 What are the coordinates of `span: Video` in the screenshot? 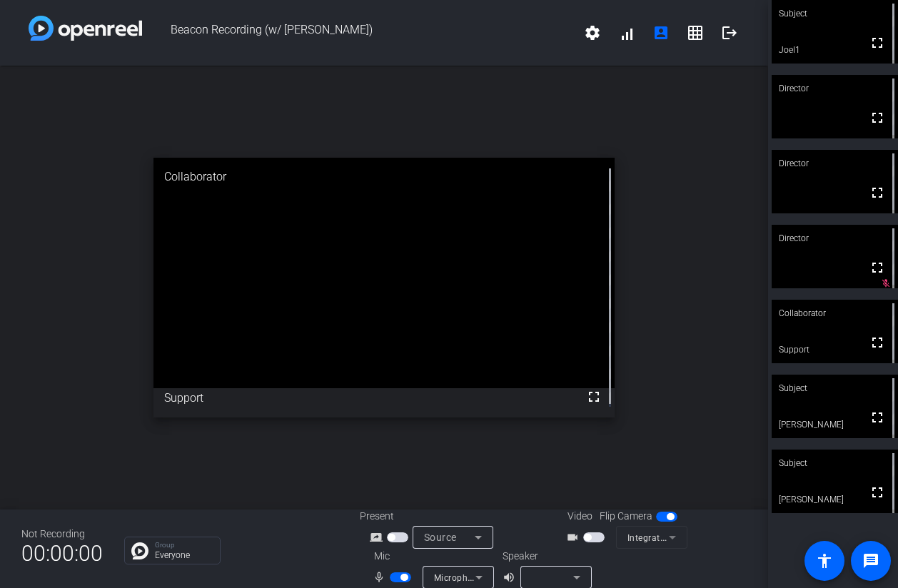 It's located at (580, 516).